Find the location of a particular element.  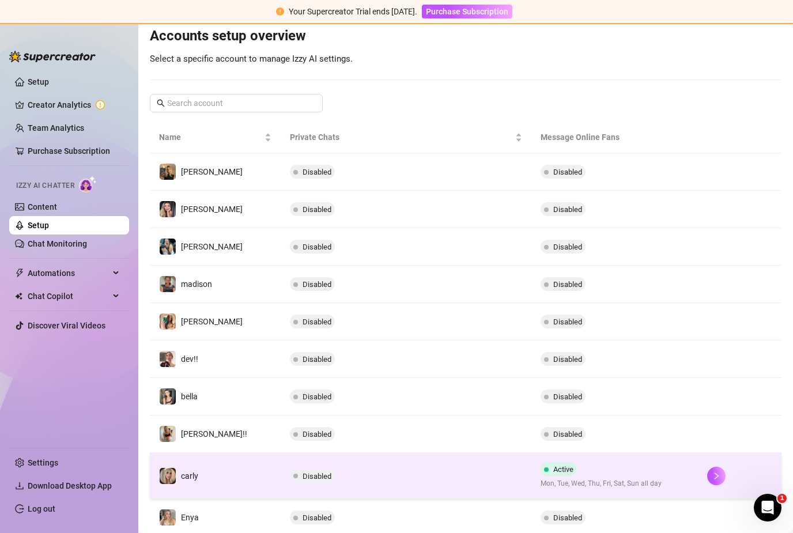

img: madison is located at coordinates (168, 284).